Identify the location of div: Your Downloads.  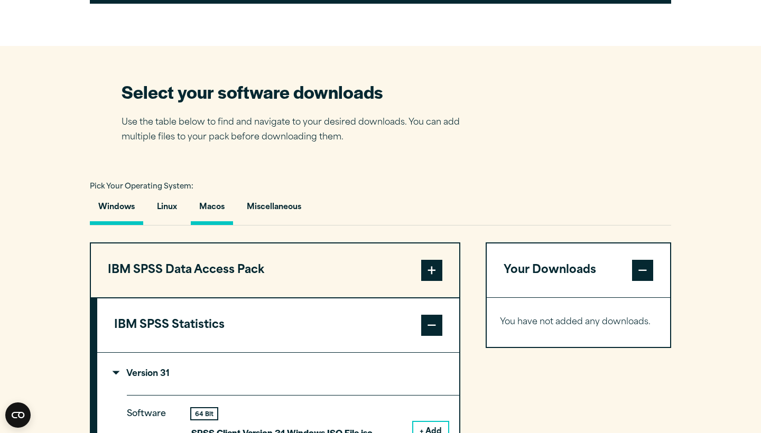
(578, 322).